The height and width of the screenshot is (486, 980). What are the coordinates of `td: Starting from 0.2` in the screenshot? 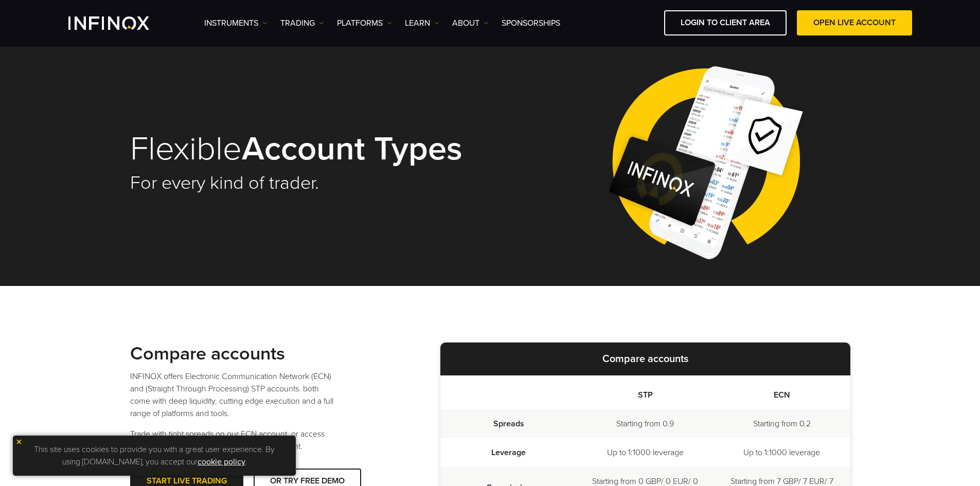 It's located at (782, 424).